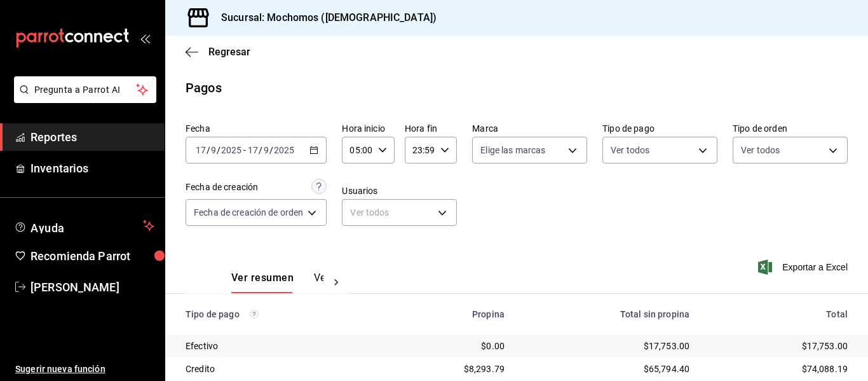  What do you see at coordinates (804, 267) in the screenshot?
I see `button: Exportar a Excel` at bounding box center [804, 267].